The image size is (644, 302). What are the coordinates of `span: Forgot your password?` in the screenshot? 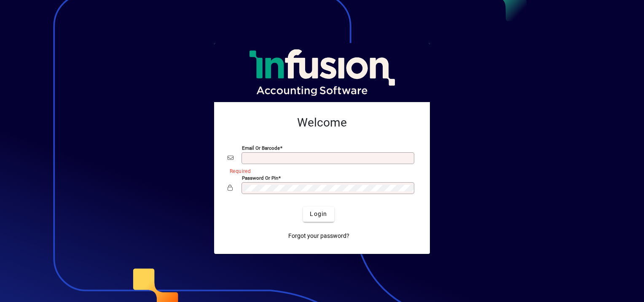 It's located at (319, 236).